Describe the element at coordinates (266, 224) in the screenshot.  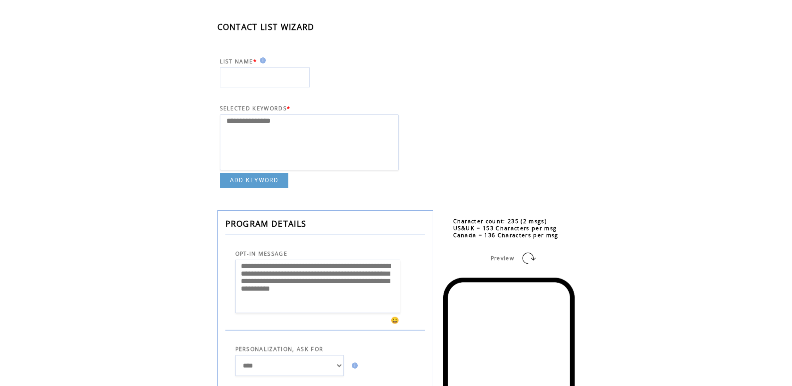
I see `span: PROGRAM DETAILS` at that location.